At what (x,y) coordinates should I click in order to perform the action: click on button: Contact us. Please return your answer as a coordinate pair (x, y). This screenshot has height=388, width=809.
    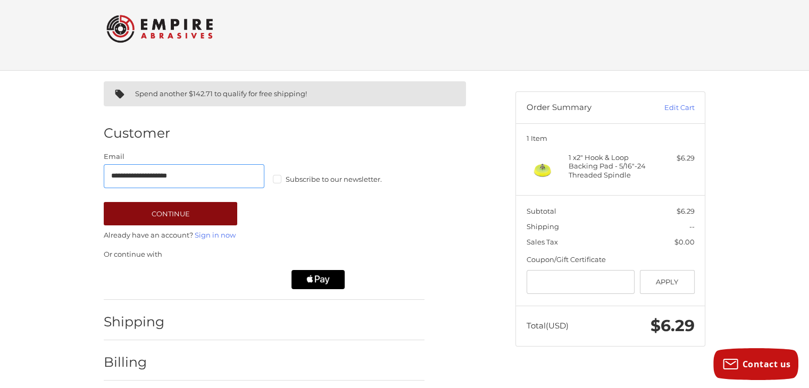
    Looking at the image, I should click on (756, 364).